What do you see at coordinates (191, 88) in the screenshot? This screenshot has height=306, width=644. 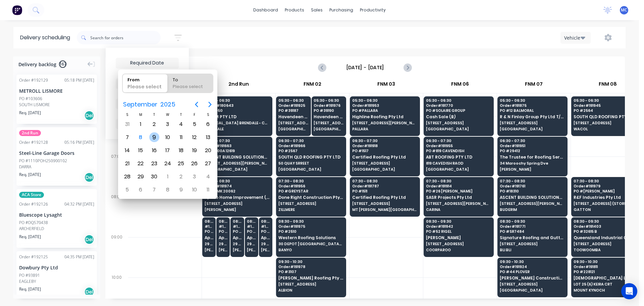 I see `div: Please select` at bounding box center [191, 88].